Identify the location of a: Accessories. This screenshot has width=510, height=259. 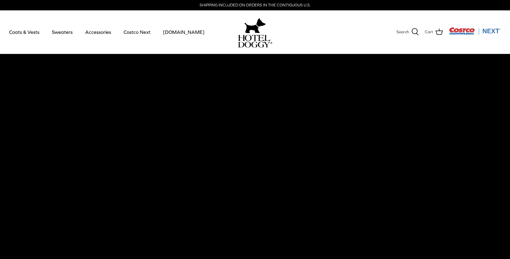
(98, 32).